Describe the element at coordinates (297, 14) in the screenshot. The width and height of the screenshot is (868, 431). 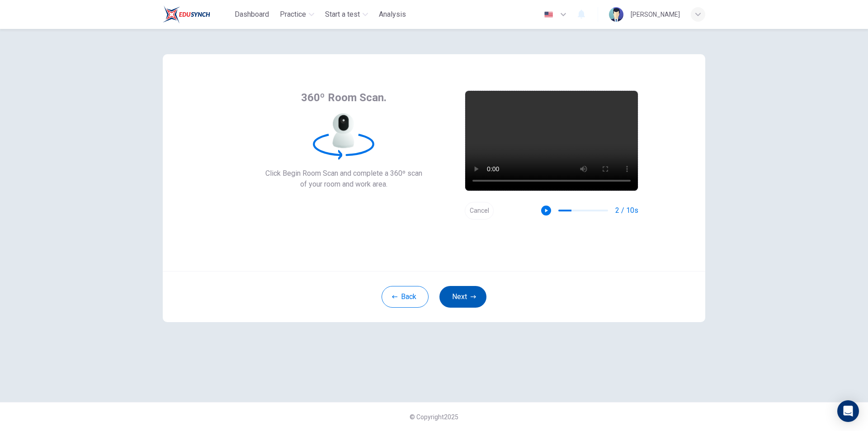
I see `button: Practice` at that location.